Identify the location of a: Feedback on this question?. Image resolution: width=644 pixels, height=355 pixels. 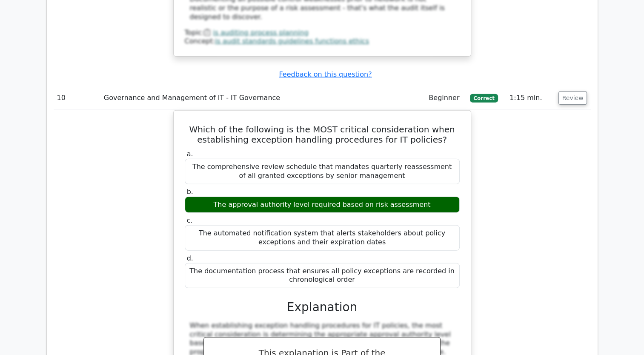
(325, 74).